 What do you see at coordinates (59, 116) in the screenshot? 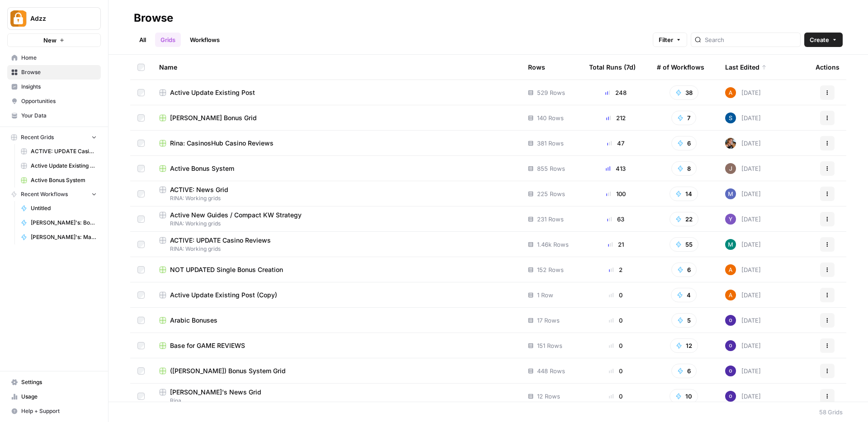
I see `span: Your Data` at bounding box center [59, 116].